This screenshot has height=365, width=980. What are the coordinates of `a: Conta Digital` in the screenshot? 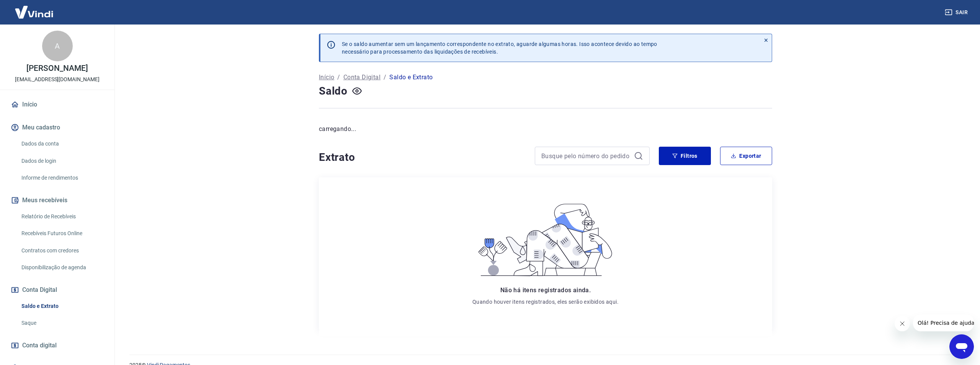 It's located at (361, 77).